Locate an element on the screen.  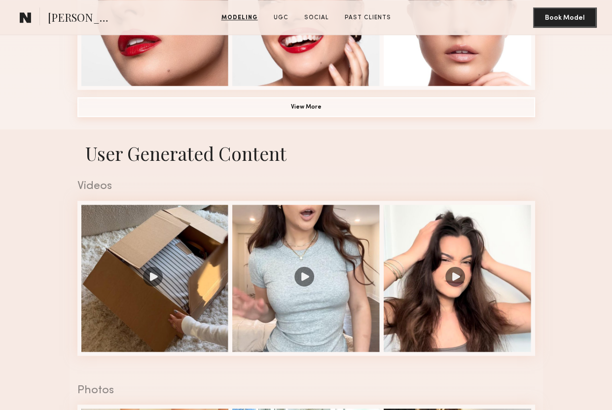
a: Social is located at coordinates (316, 18).